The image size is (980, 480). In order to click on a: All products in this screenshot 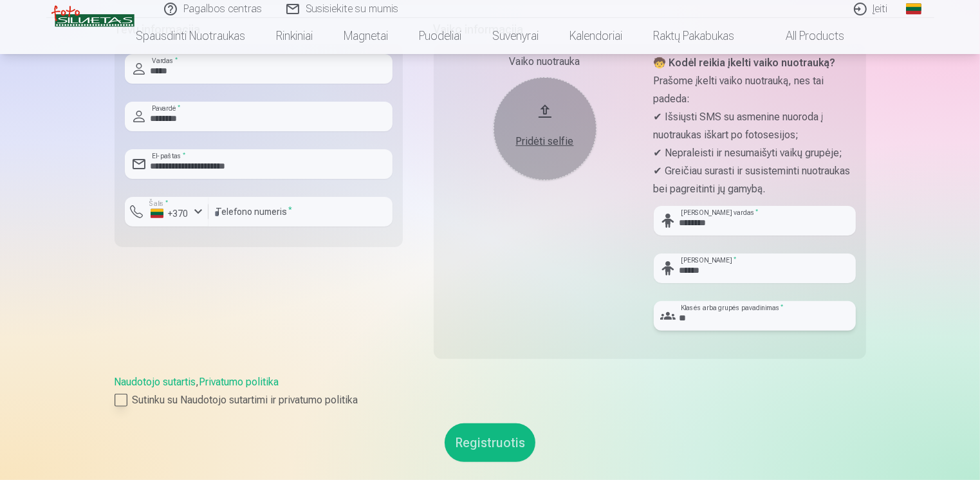, I will do `click(804, 36)`.